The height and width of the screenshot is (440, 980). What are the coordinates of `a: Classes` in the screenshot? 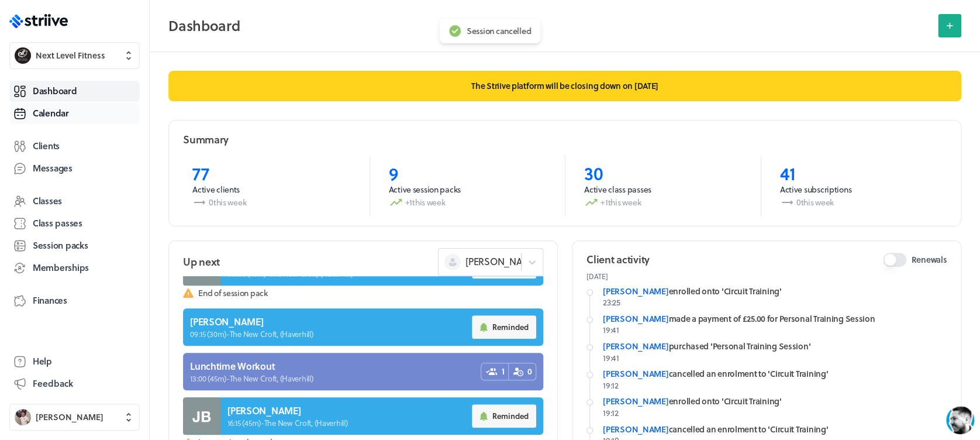 It's located at (74, 201).